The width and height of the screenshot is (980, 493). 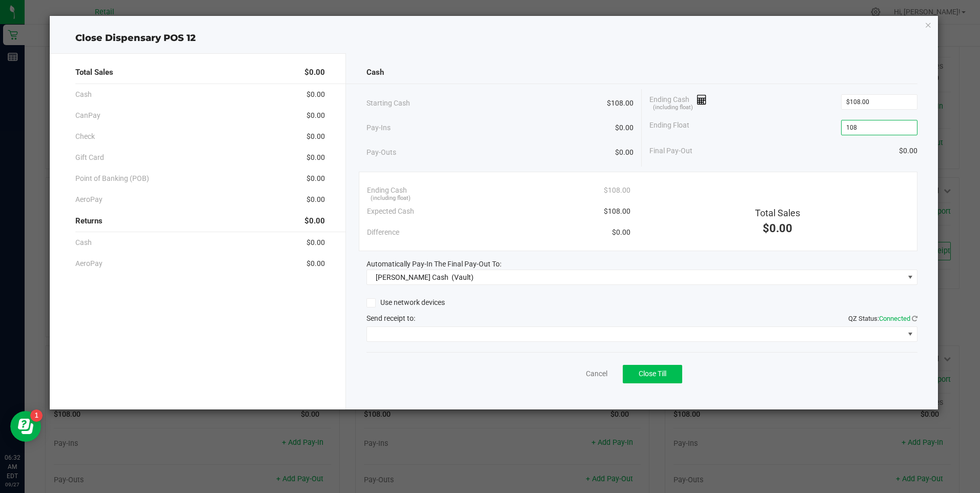 What do you see at coordinates (85, 137) in the screenshot?
I see `span: Check` at bounding box center [85, 137].